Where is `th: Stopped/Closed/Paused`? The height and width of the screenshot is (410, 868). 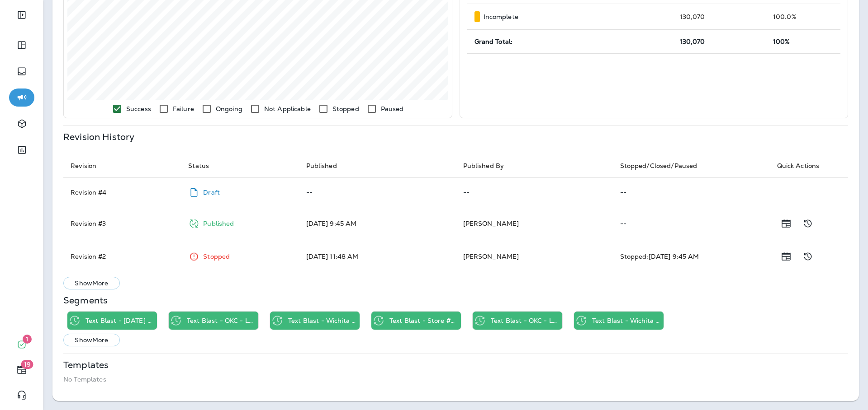
th: Stopped/Closed/Paused is located at coordinates (691, 166).